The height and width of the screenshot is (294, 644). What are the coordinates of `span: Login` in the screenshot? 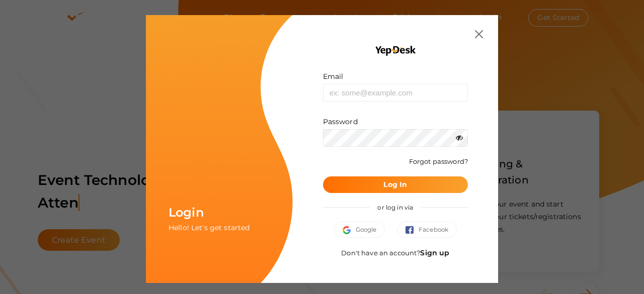 It's located at (186, 212).